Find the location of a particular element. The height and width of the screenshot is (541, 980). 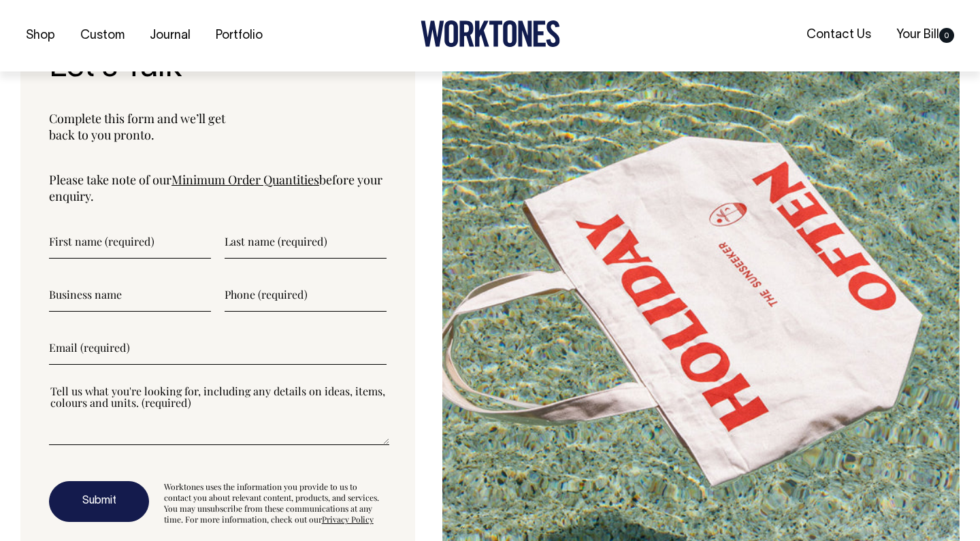

button: Submit is located at coordinates (99, 502).